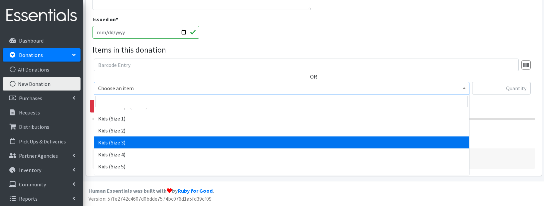  What do you see at coordinates (30, 170) in the screenshot?
I see `p: Inventory` at bounding box center [30, 170].